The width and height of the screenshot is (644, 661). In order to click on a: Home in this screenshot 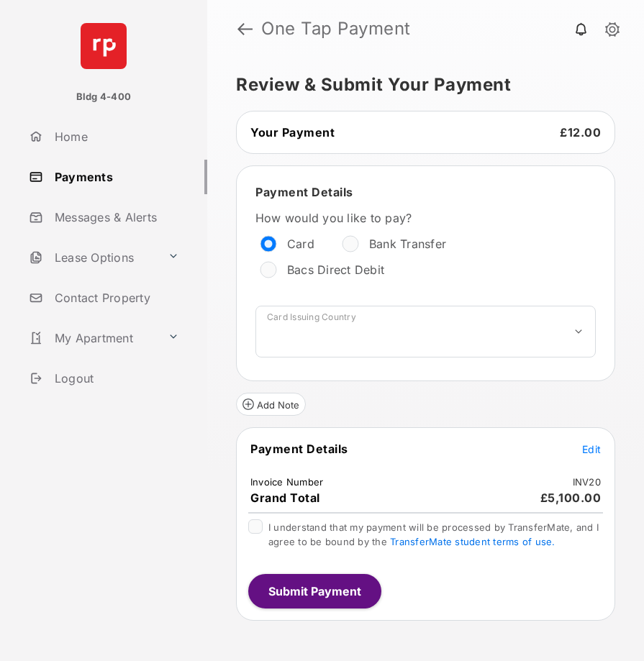, I will do `click(115, 137)`.